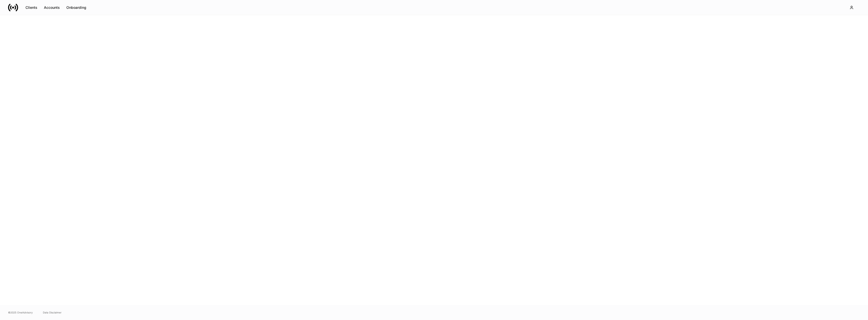  I want to click on div: Onboarding, so click(76, 7).